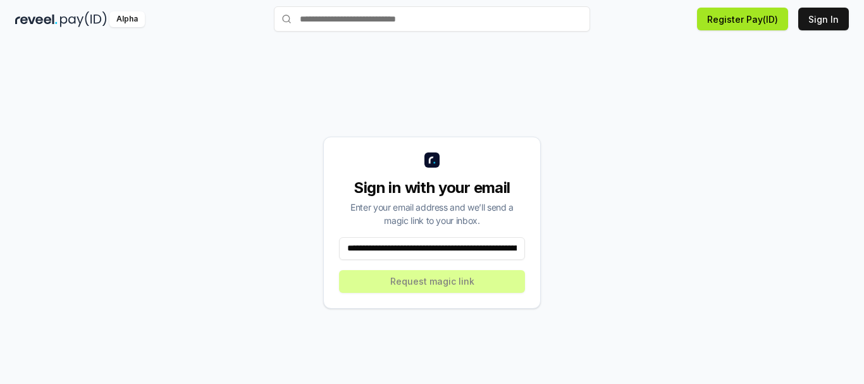  What do you see at coordinates (823, 19) in the screenshot?
I see `button: Sign In` at bounding box center [823, 19].